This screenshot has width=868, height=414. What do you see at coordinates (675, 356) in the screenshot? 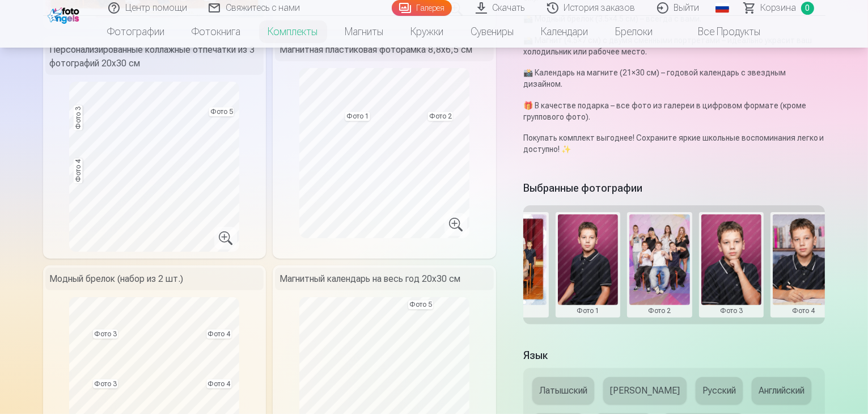
I see `h5: Язык` at bounding box center [675, 356].